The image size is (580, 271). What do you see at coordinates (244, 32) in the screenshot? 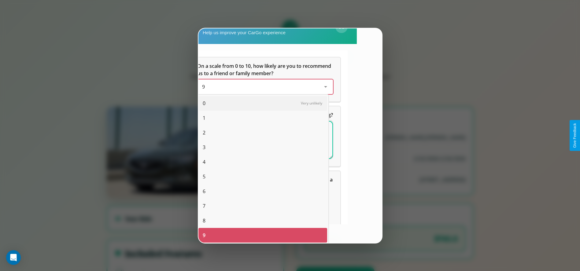
I see `p: Help us improve your CarGo experience` at bounding box center [244, 32].